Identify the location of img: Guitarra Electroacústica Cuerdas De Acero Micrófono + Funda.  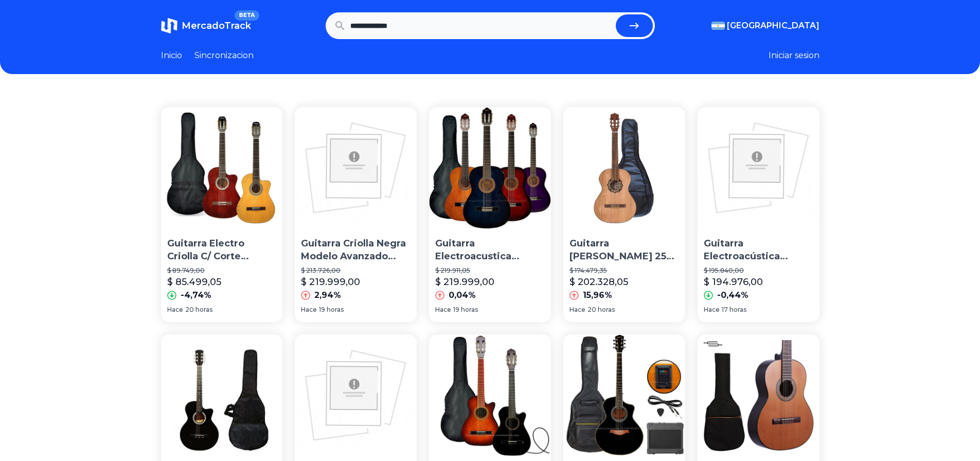
(759, 167).